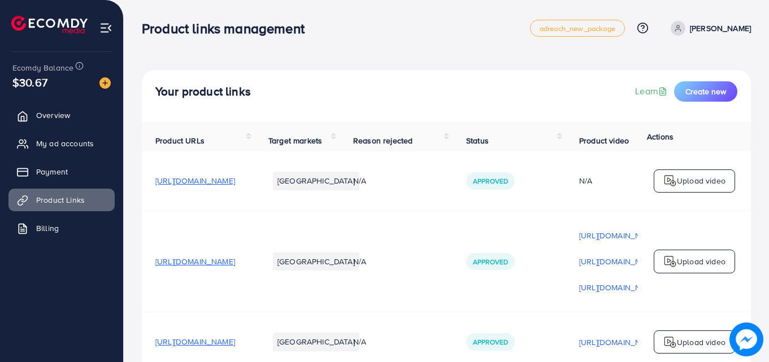  What do you see at coordinates (578, 28) in the screenshot?
I see `a: adreach_new_package` at bounding box center [578, 28].